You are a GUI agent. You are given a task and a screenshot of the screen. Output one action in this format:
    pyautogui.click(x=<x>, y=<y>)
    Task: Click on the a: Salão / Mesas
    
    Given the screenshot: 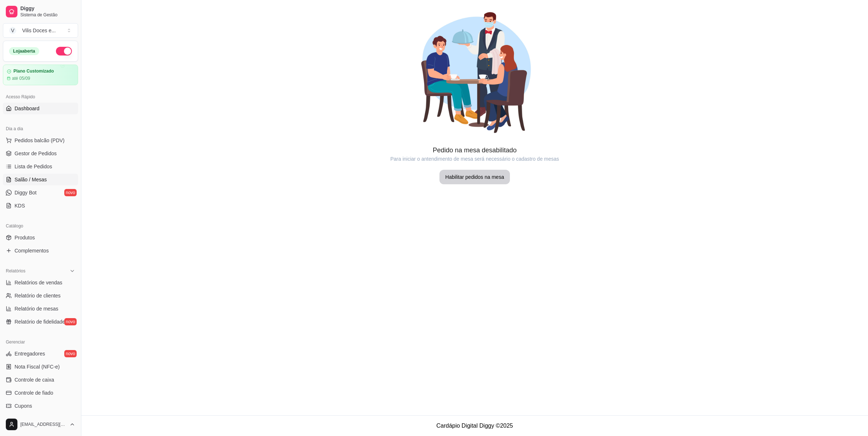 What is the action you would take?
    pyautogui.click(x=41, y=180)
    